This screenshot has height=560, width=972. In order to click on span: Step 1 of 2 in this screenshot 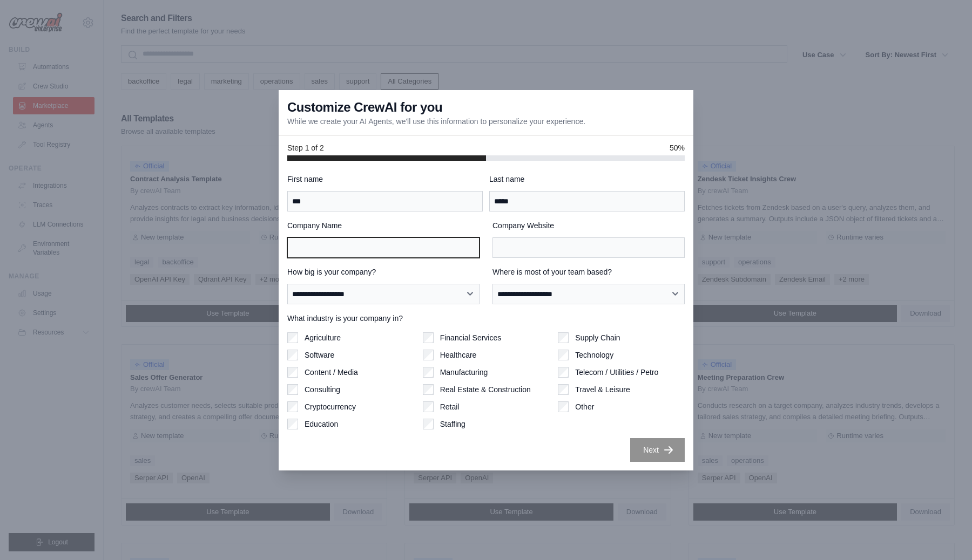, I will do `click(306, 148)`.